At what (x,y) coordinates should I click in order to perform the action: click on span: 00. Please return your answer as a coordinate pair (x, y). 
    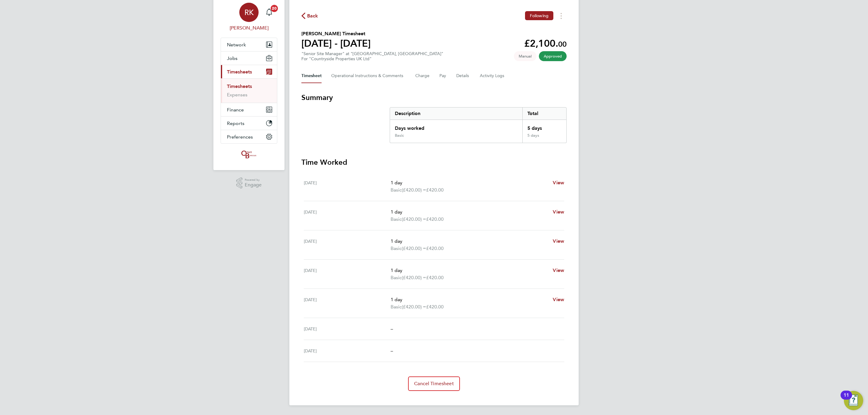
    Looking at the image, I should click on (562, 44).